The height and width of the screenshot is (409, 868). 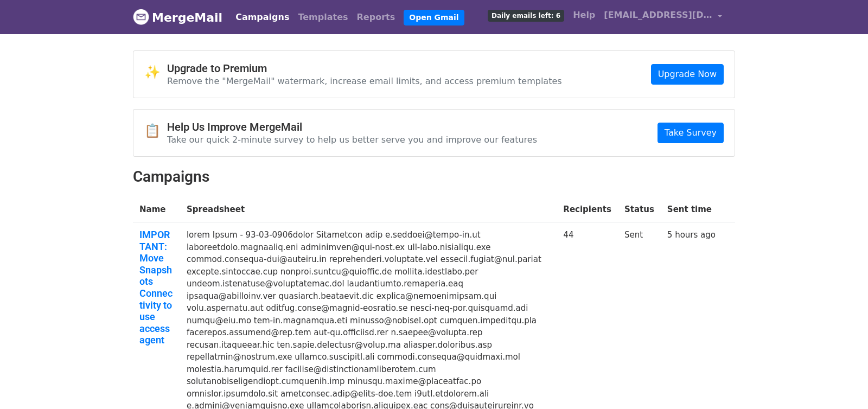 I want to click on th: Sent time, so click(x=691, y=209).